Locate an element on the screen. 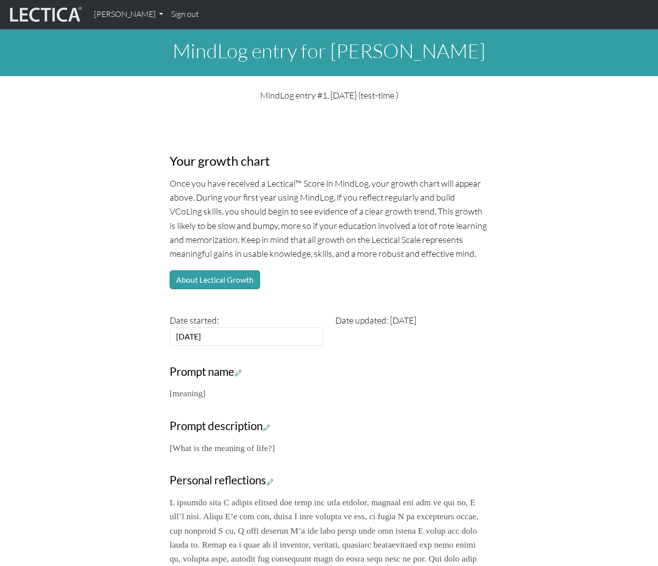 The height and width of the screenshot is (566, 658). p: [meaning] is located at coordinates (329, 393).